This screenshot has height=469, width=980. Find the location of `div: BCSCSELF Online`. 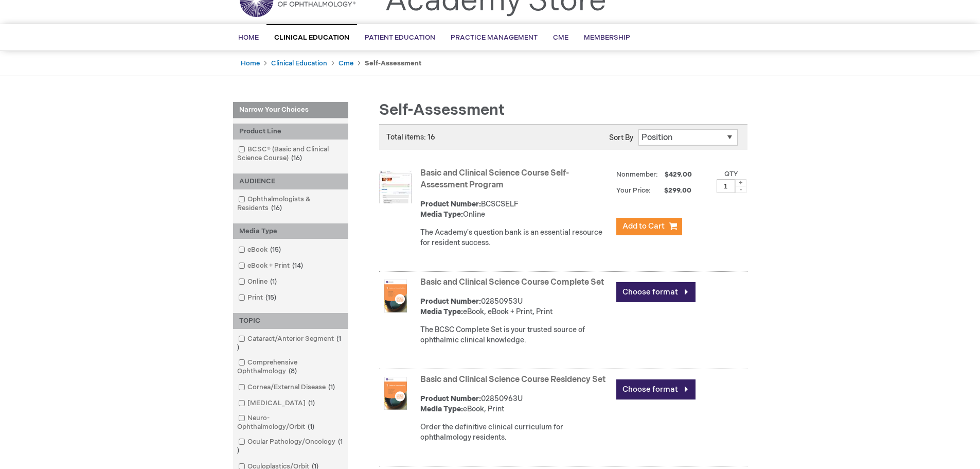

div: BCSCSELF Online is located at coordinates (515, 210).